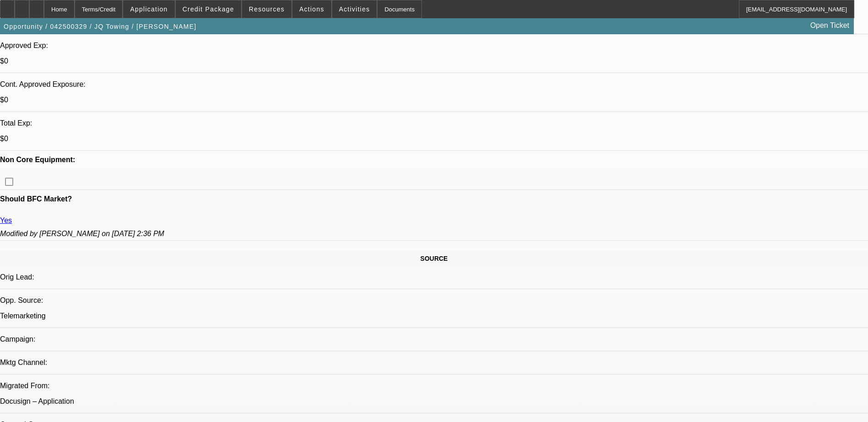 Image resolution: width=868 pixels, height=422 pixels. I want to click on button: Application, so click(149, 9).